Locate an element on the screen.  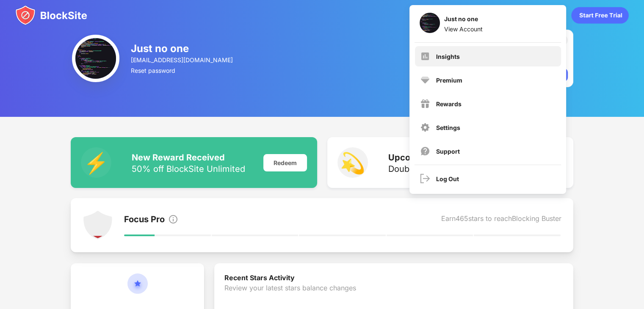
img: circle-star.svg is located at coordinates (138, 288).